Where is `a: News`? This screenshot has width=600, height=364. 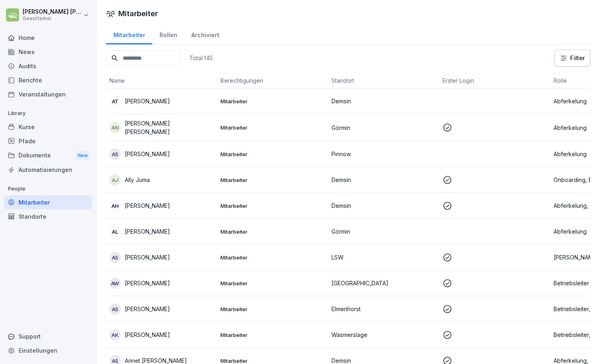
a: News is located at coordinates (48, 52).